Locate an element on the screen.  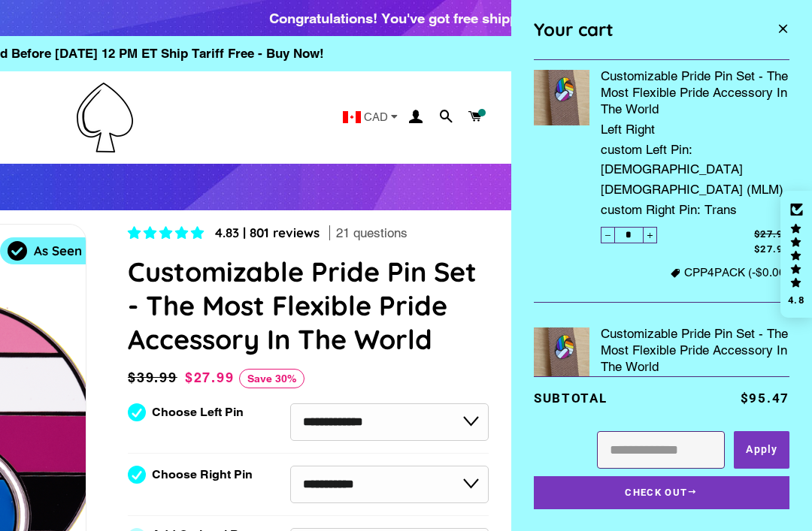
li: CPP4PACK (- ) is located at coordinates (732, 272).